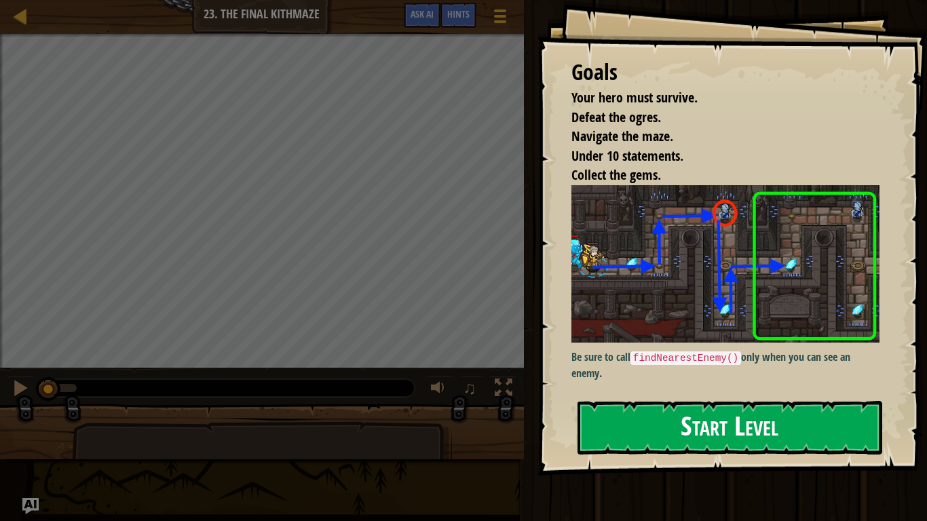 The width and height of the screenshot is (927, 521). What do you see at coordinates (634, 97) in the screenshot?
I see `span: Your hero must survive.` at bounding box center [634, 97].